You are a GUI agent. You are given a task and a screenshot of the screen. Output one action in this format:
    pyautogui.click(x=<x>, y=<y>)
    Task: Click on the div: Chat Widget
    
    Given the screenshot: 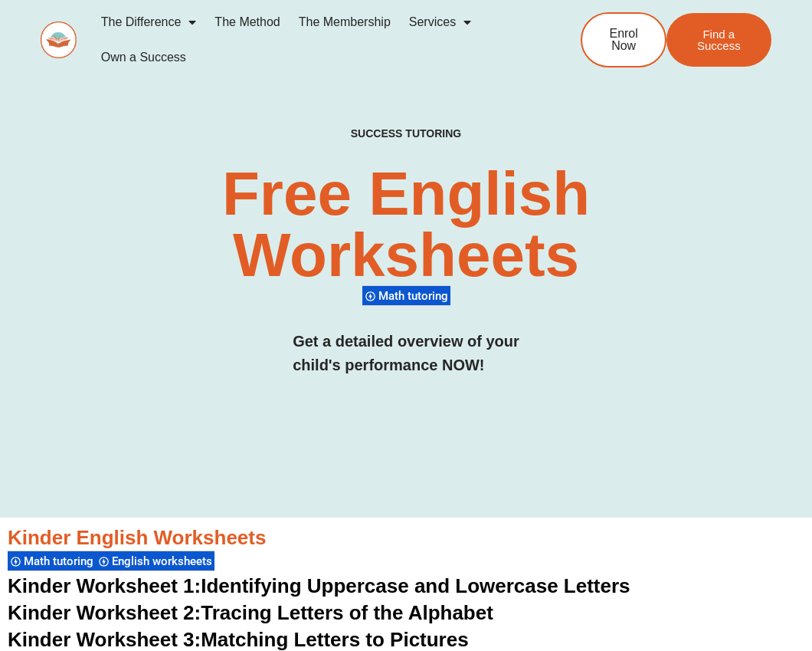 What is the action you would take?
    pyautogui.click(x=680, y=564)
    